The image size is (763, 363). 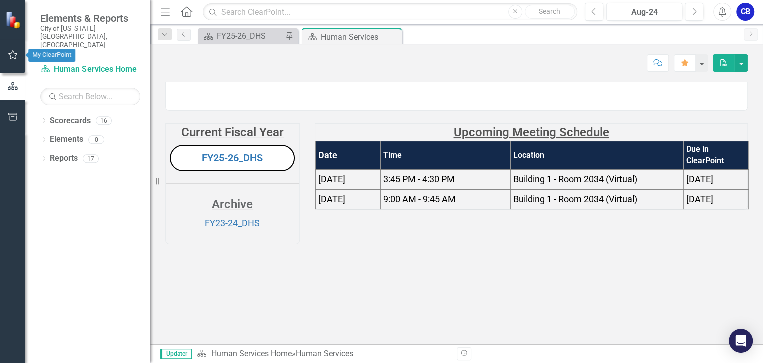 What do you see at coordinates (550, 12) in the screenshot?
I see `span: Search` at bounding box center [550, 12].